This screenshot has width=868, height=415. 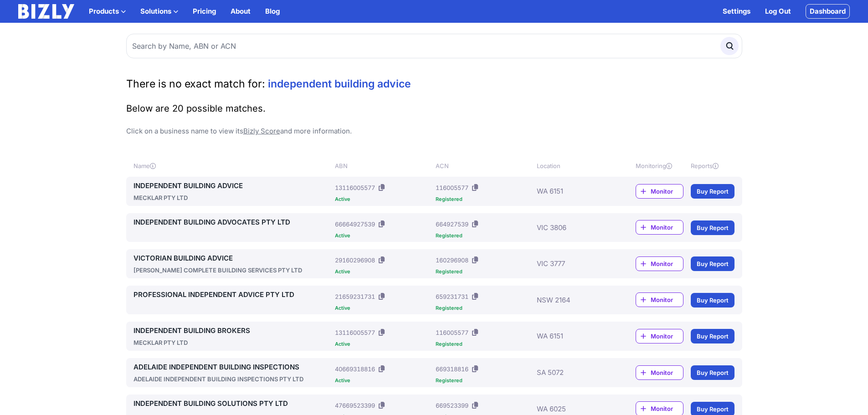 What do you see at coordinates (713, 166) in the screenshot?
I see `div: Reports` at bounding box center [713, 166].